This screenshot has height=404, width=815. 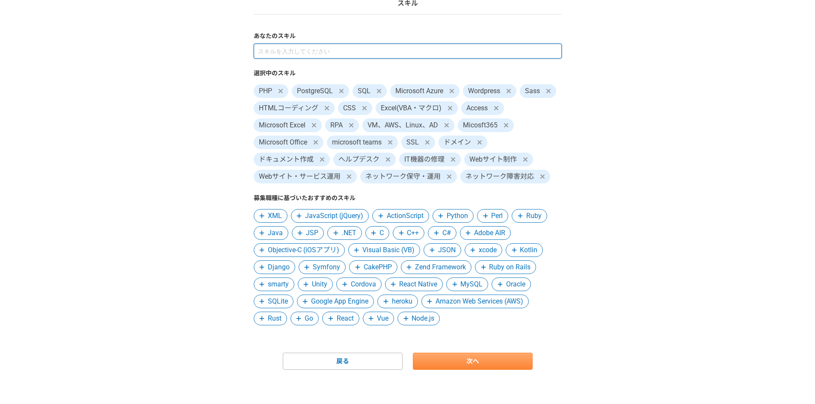 What do you see at coordinates (303, 250) in the screenshot?
I see `span: Objective-C (iOSアプリ)` at bounding box center [303, 250].